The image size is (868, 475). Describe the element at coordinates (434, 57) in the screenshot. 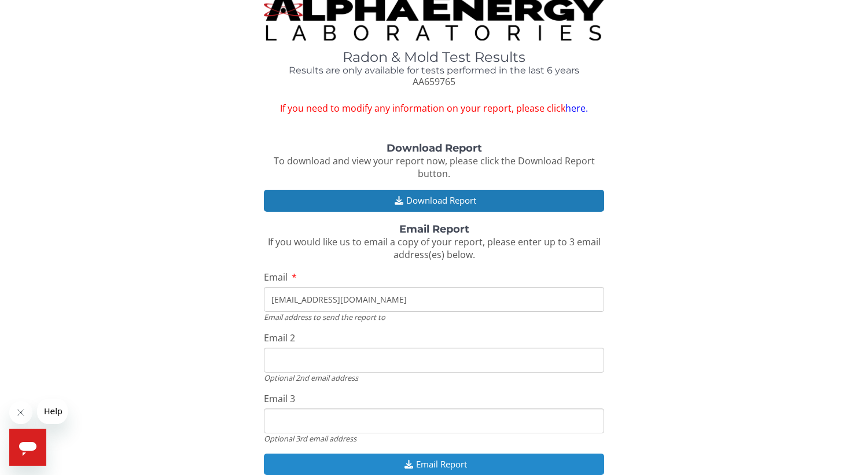

I see `h1: Radon & Mold Test Results` at that location.